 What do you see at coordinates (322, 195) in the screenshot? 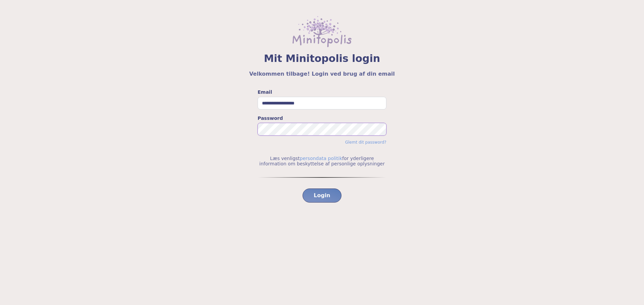
I see `button: Login` at bounding box center [322, 195].